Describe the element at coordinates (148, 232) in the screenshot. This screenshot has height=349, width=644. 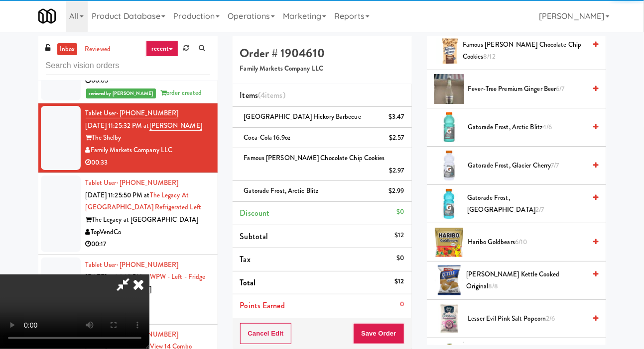
I see `div: TopVendCo` at that location.